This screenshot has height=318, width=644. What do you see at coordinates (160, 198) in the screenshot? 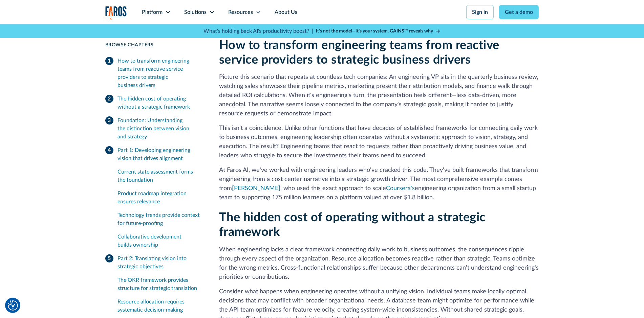
I see `div: Product roadmap integration ensures relevance` at bounding box center [160, 198].